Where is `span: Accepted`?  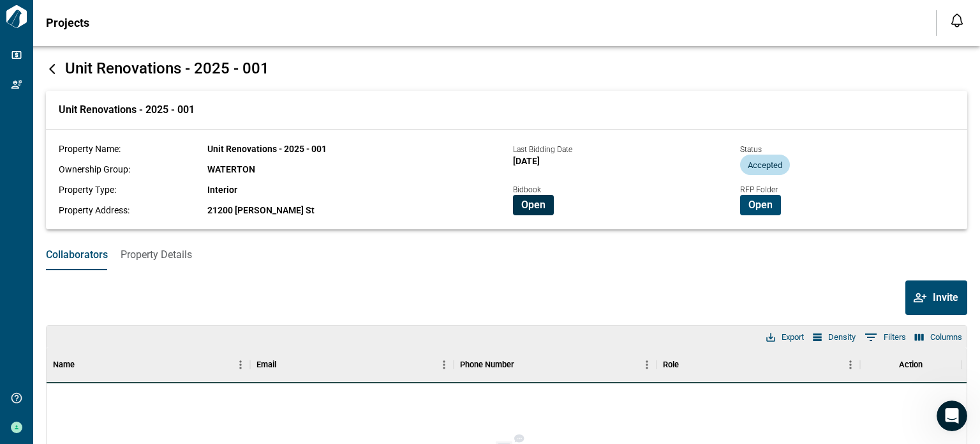
span: Accepted is located at coordinates (765, 165).